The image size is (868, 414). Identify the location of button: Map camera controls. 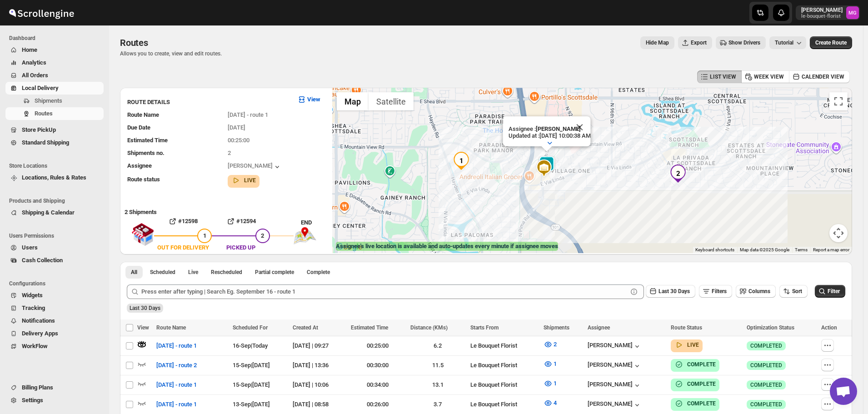
(839, 234).